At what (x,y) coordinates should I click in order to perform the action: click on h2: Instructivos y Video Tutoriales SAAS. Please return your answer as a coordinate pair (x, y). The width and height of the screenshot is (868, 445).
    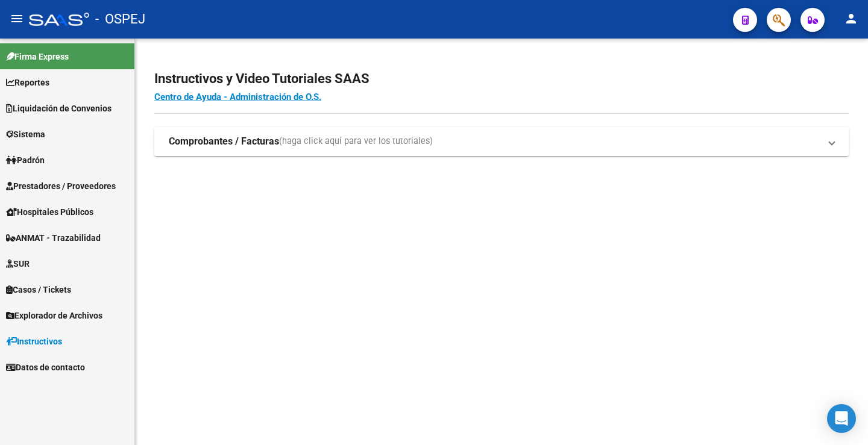
    Looking at the image, I should click on (501, 79).